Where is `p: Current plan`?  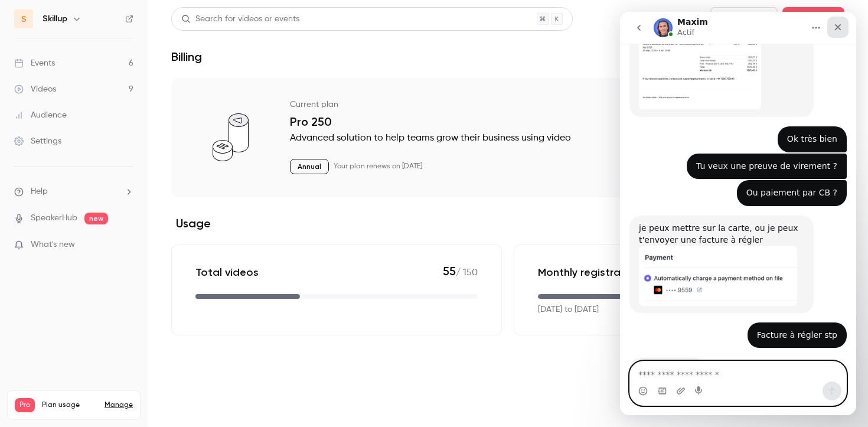
p: Current plan is located at coordinates (314, 104).